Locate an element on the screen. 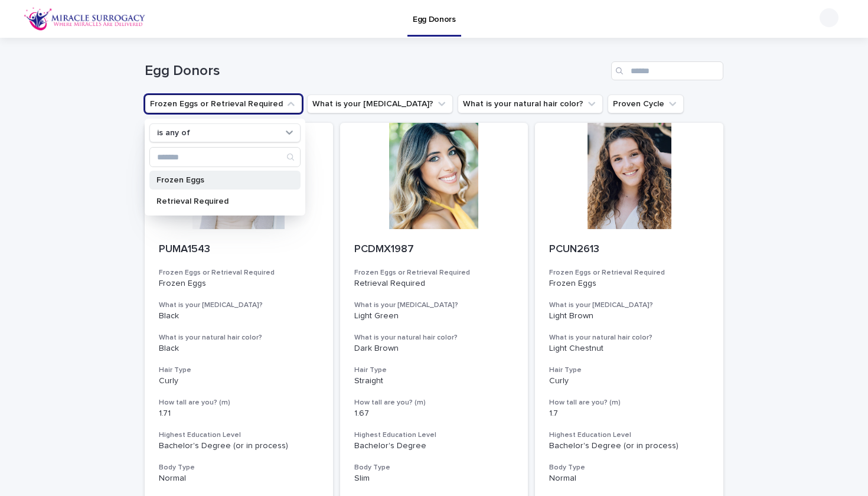 This screenshot has height=496, width=868. h1: Egg Donors is located at coordinates (376, 71).